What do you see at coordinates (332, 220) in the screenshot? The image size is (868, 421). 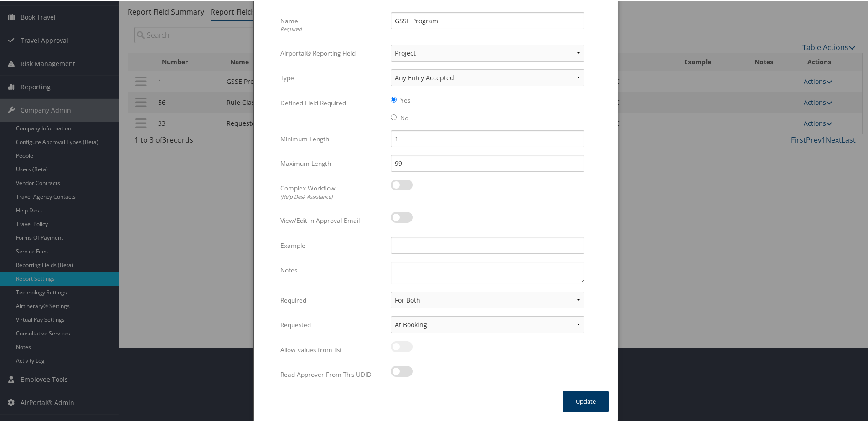 I see `label: View/Edit in Approval Email` at bounding box center [332, 220].